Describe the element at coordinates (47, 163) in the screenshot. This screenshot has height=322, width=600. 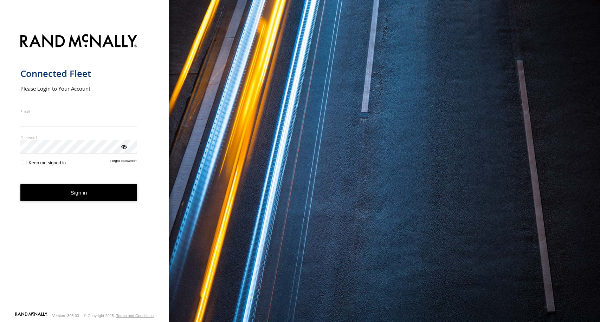
I see `span: Keep me signed in` at that location.